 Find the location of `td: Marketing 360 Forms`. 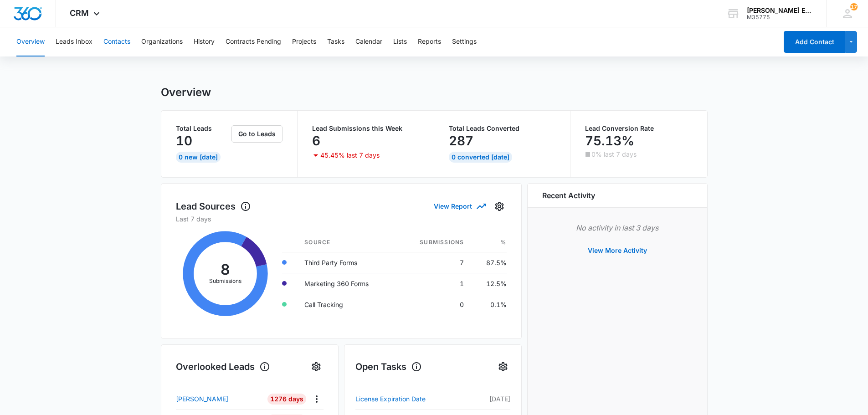

td: Marketing 360 Forms is located at coordinates (347, 284).